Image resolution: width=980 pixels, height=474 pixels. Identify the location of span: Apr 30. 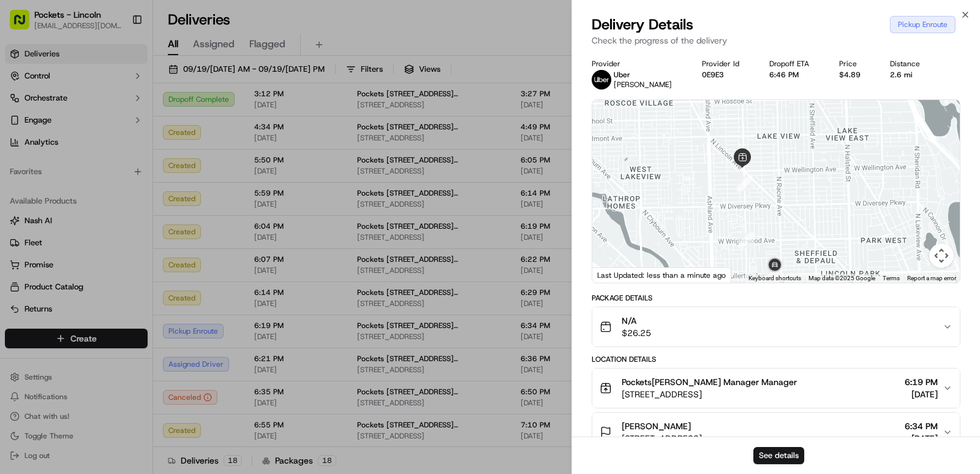
(123, 194).